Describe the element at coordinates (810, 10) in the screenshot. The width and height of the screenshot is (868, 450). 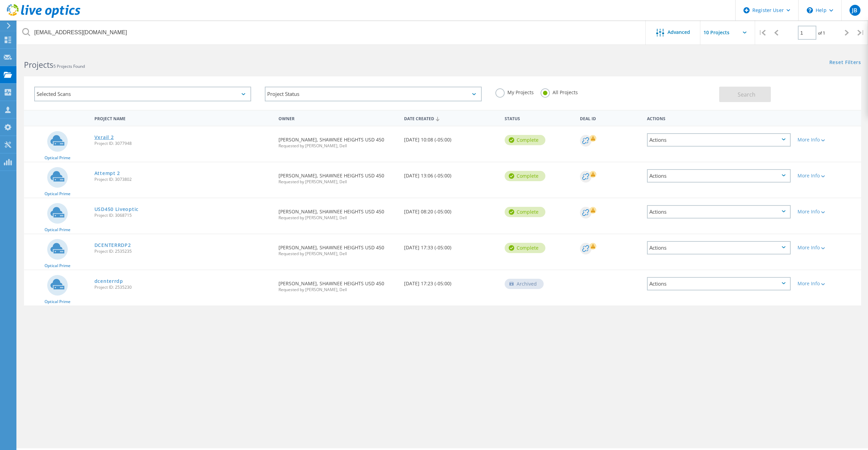
I see `svg: \n` at that location.